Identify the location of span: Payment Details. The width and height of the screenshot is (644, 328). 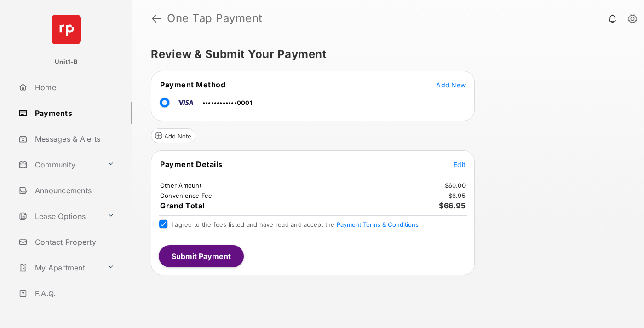
(191, 164).